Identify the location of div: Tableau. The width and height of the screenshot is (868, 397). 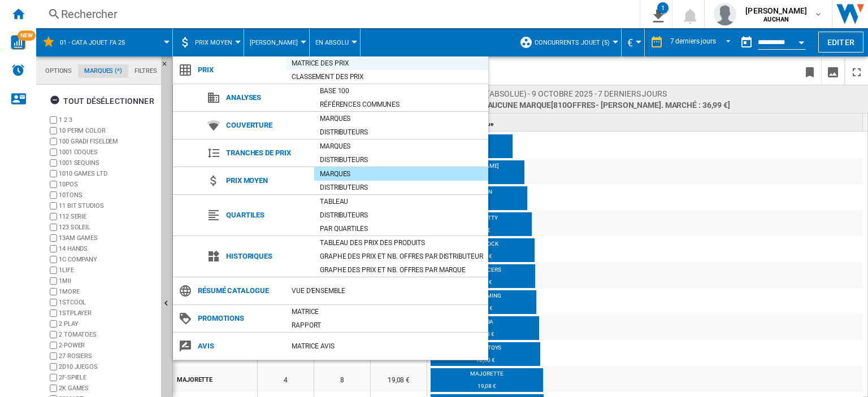
(401, 202).